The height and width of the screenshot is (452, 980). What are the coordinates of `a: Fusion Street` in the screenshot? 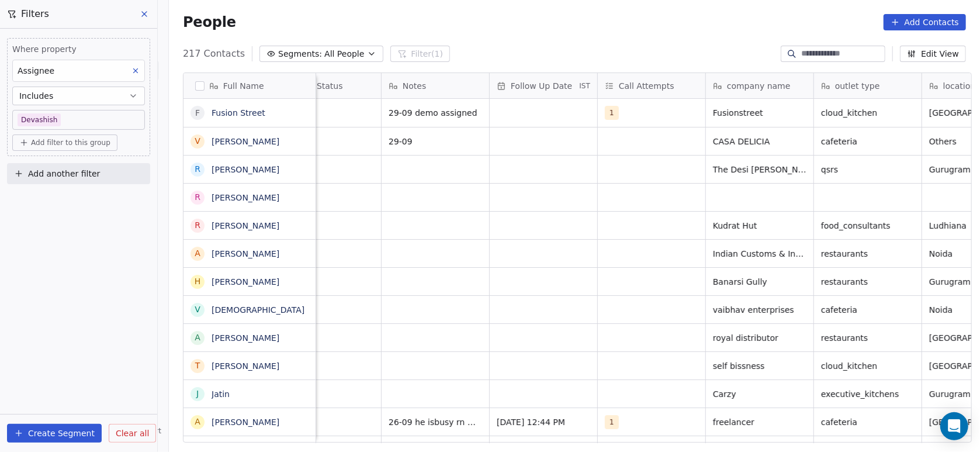 It's located at (238, 113).